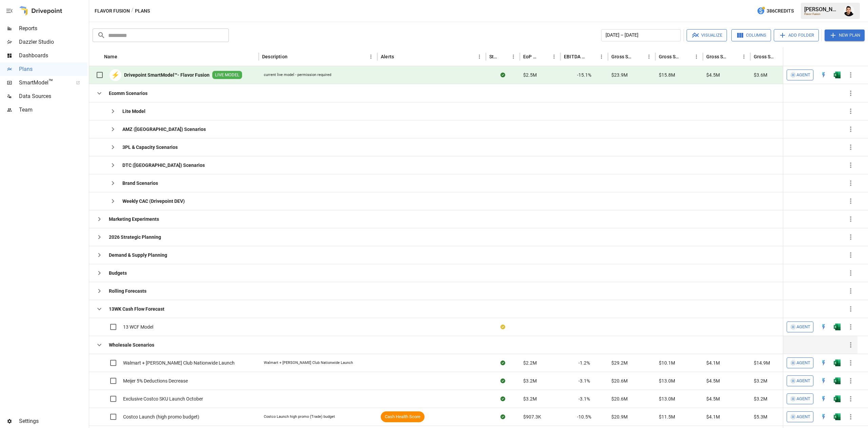  Describe the element at coordinates (227, 75) in the screenshot. I see `span: LIVE MODEL` at that location.